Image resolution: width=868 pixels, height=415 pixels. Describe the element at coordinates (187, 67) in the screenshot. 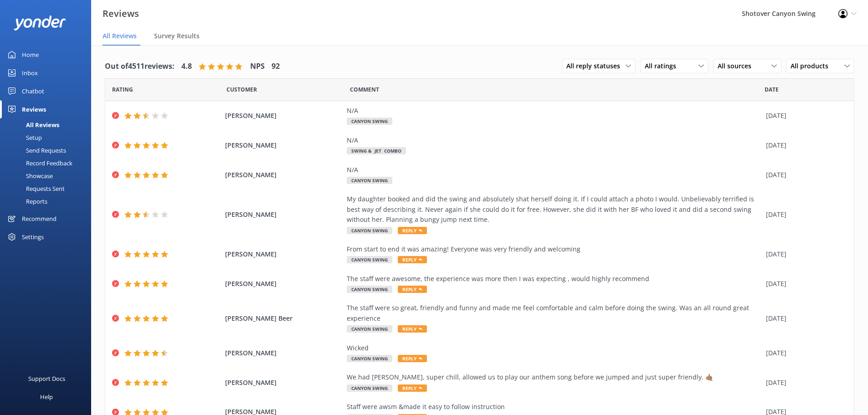

I see `h4: 4.8` at that location.